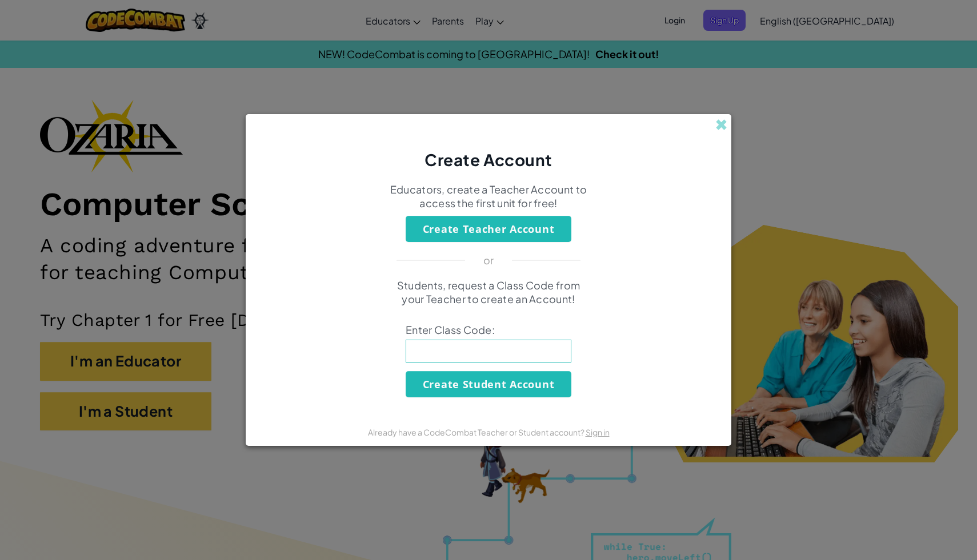  Describe the element at coordinates (488, 293) in the screenshot. I see `p: Students, request a Class Code from your Teacher to create an Account!` at that location.